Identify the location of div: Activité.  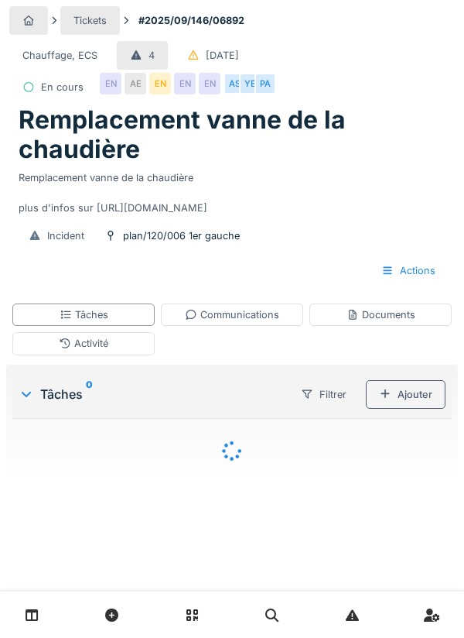
(84, 343).